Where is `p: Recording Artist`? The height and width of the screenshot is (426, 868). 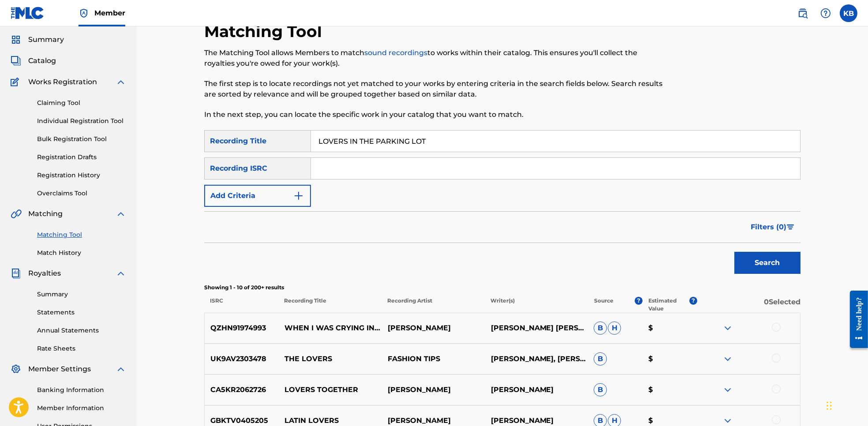 p: Recording Artist is located at coordinates (433, 305).